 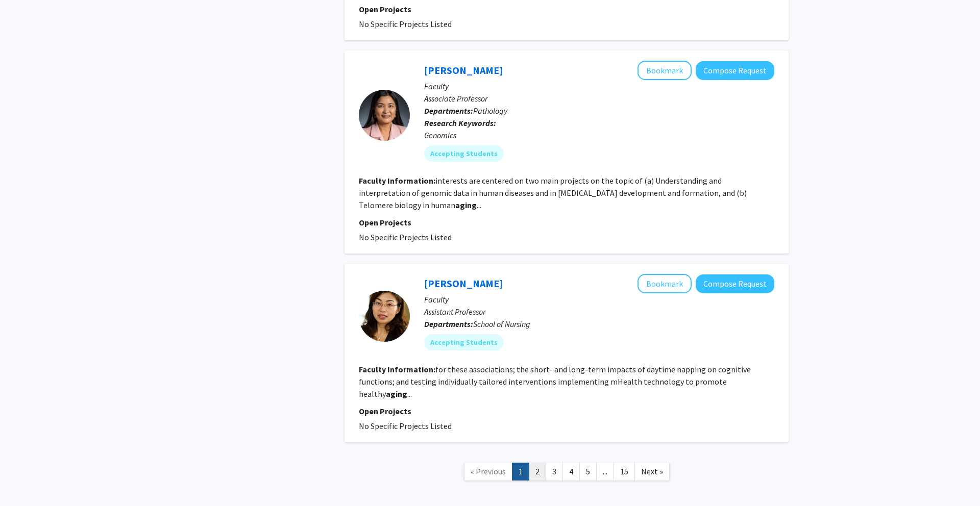 I want to click on a: 3, so click(x=554, y=472).